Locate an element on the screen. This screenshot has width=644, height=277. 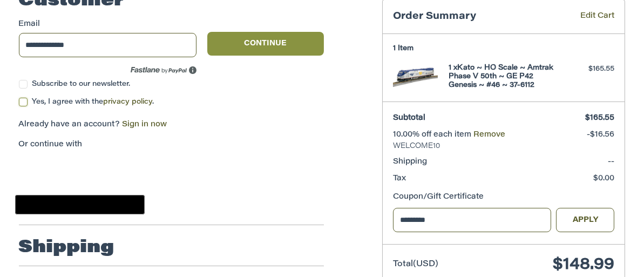
div: $165.55 is located at coordinates (586, 69).